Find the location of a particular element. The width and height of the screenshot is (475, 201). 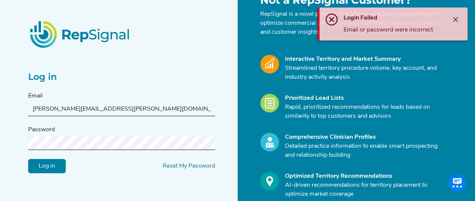

a: Reset My Password is located at coordinates (189, 166).